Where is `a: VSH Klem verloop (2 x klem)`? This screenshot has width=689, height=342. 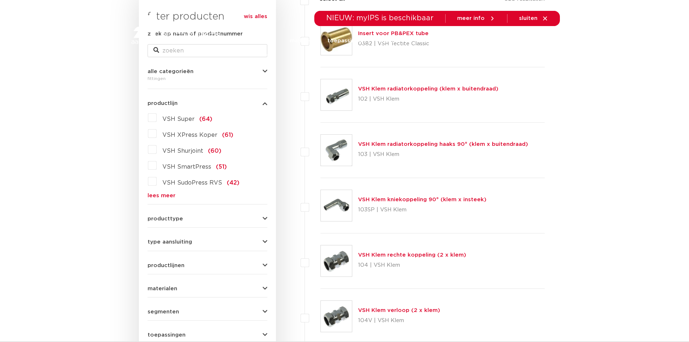
a: VSH Klem verloop (2 x klem) is located at coordinates (399, 310).